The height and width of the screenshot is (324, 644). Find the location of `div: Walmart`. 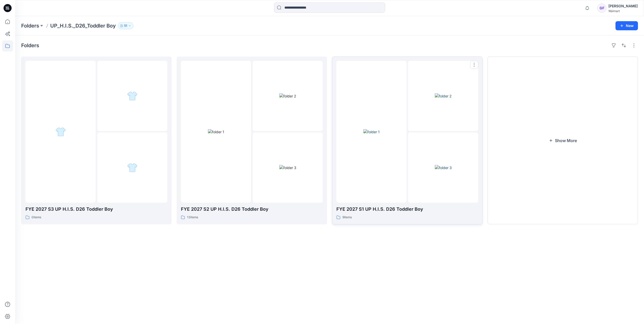

div: Walmart is located at coordinates (623, 11).